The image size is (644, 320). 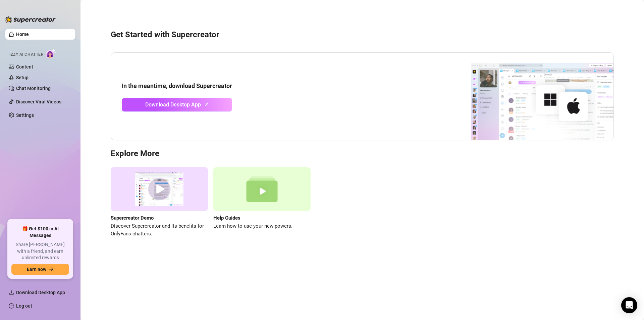 What do you see at coordinates (362, 154) in the screenshot?
I see `h3: Explore More` at bounding box center [362, 154].